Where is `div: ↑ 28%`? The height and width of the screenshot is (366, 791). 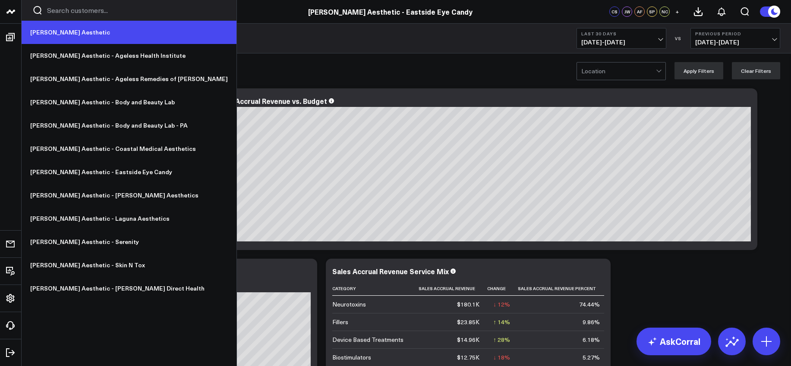 div: ↑ 28% is located at coordinates (501, 340).